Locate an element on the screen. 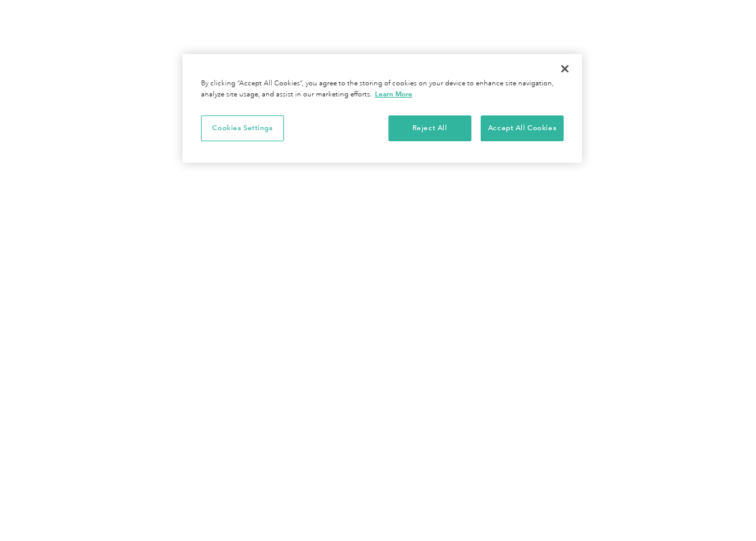 This screenshot has height=541, width=756. a: More information about your privacy, opens in a new tab is located at coordinates (393, 94).